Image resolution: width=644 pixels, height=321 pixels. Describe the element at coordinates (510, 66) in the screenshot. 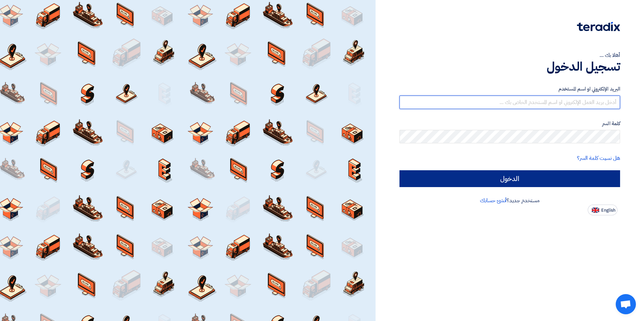

I see `h1: تسجيل الدخول` at that location.